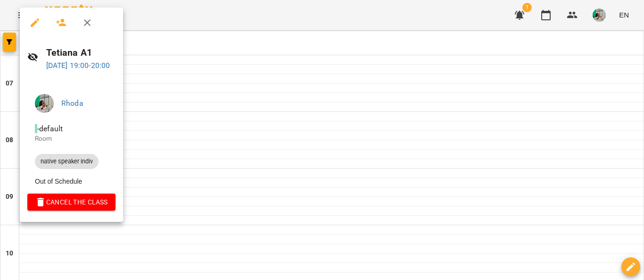 Image resolution: width=644 pixels, height=280 pixels. What do you see at coordinates (72, 103) in the screenshot?
I see `a: Rhoda` at bounding box center [72, 103].